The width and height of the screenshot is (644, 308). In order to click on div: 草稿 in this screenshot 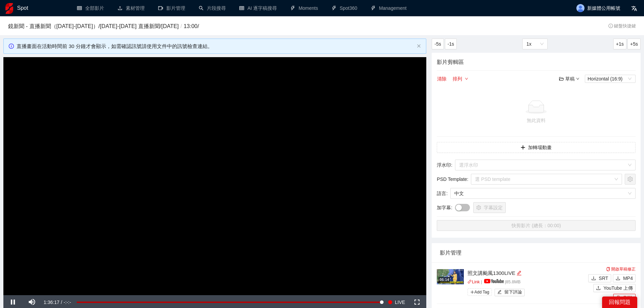, I will do `click(569, 78)`.